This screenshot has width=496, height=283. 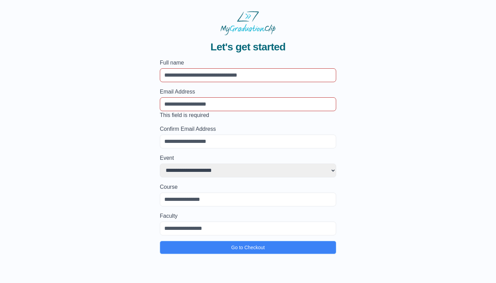 What do you see at coordinates (248, 187) in the screenshot?
I see `label: Course` at bounding box center [248, 187].